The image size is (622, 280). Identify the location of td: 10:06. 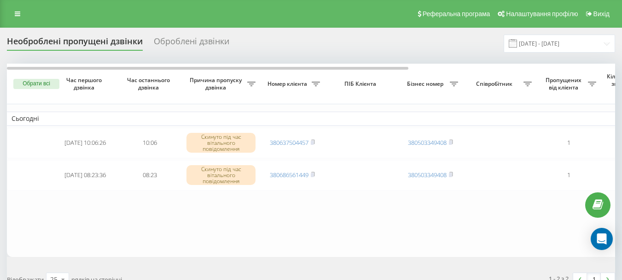
(150, 143).